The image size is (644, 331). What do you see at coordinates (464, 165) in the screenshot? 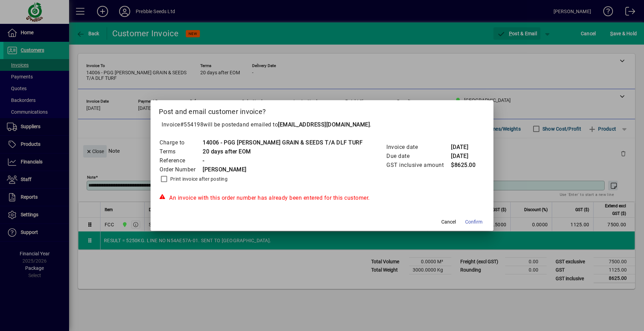
I see `td: $8625.00` at bounding box center [464, 165].